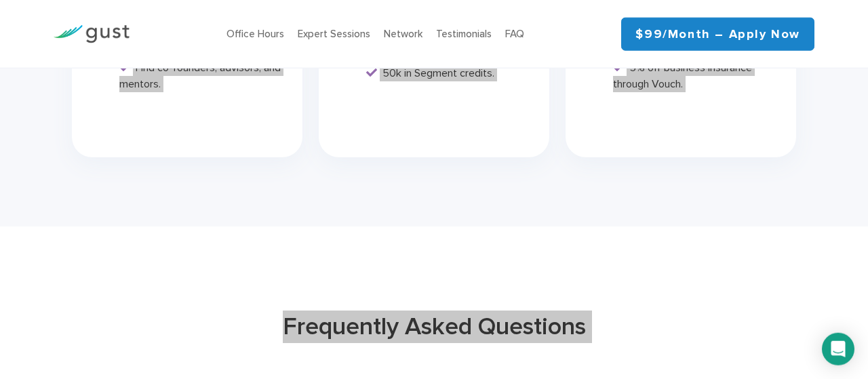  I want to click on a: Network, so click(402, 34).